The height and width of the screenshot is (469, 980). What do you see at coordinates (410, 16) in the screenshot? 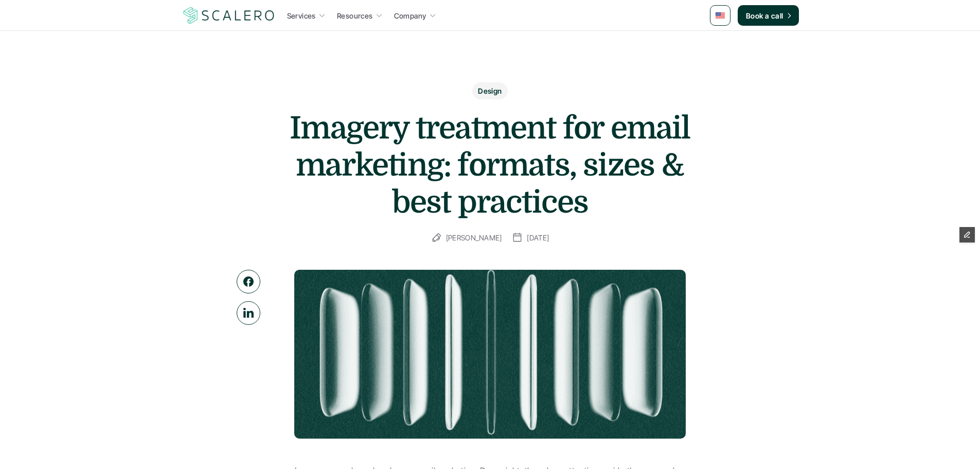
I see `p: Company` at bounding box center [410, 16].